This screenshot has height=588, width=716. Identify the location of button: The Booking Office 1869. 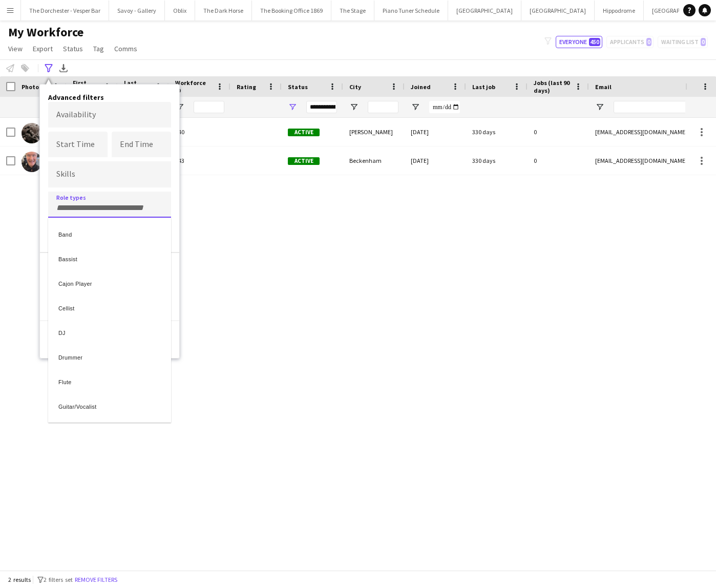
(291, 10).